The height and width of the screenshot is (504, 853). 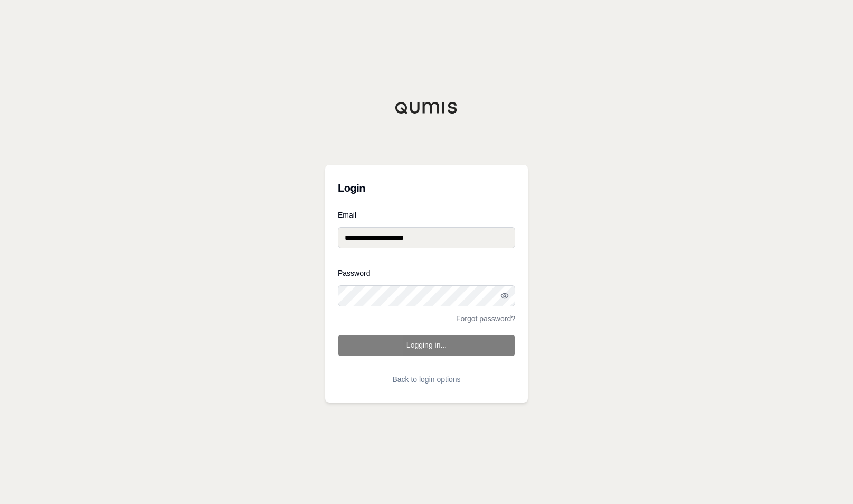 I want to click on label: Password, so click(x=426, y=273).